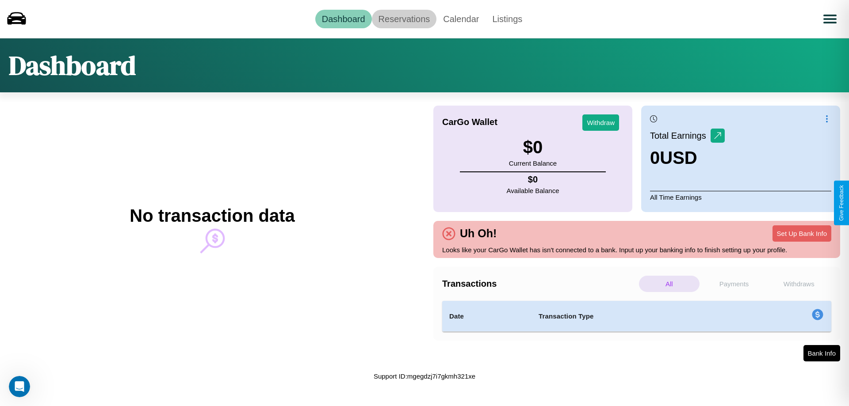 The width and height of the screenshot is (849, 406). I want to click on table: simple table, so click(636, 316).